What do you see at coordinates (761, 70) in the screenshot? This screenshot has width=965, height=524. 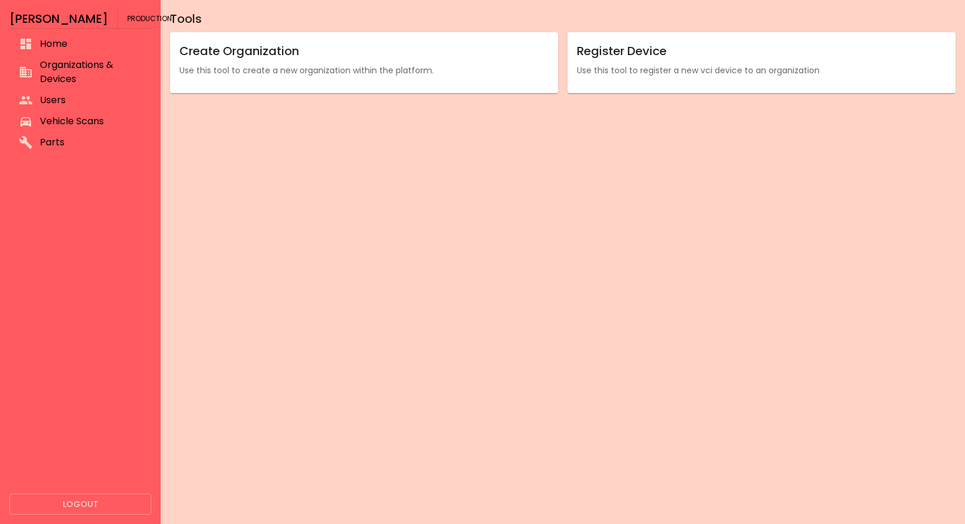 I see `p: Use this tool to register a new vci device to an organization` at bounding box center [761, 70].